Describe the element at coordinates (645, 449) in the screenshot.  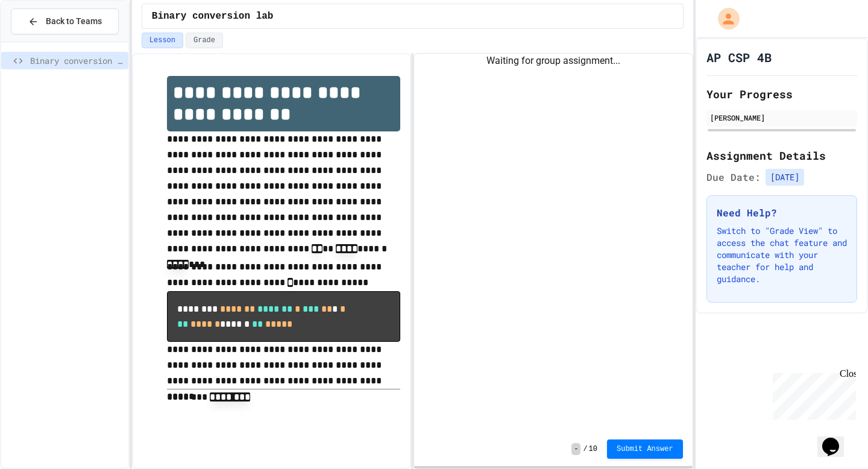
I see `button: Submit Answer` at that location.